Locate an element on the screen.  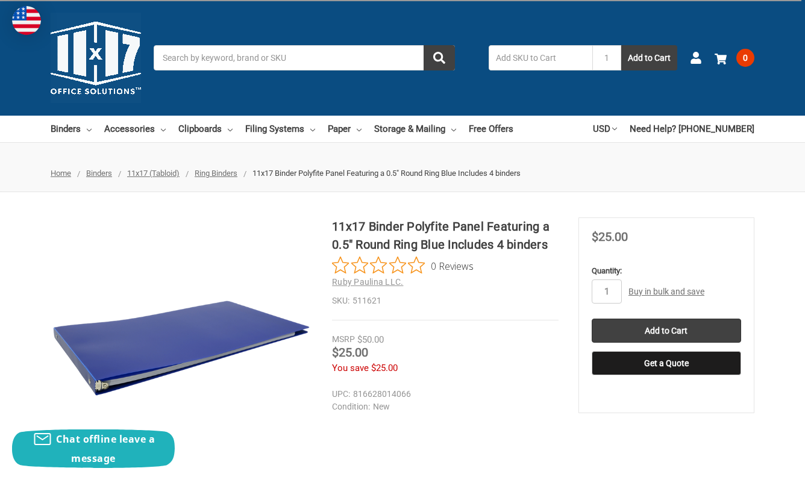
span: 0 is located at coordinates (745, 58).